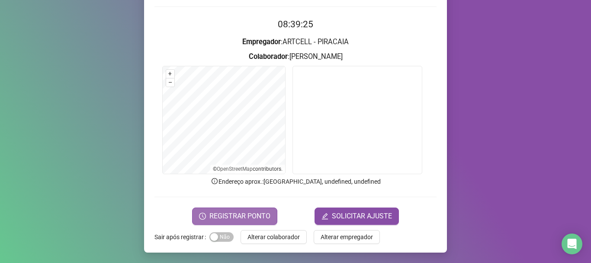  I want to click on label: Sair após registrar, so click(182, 237).